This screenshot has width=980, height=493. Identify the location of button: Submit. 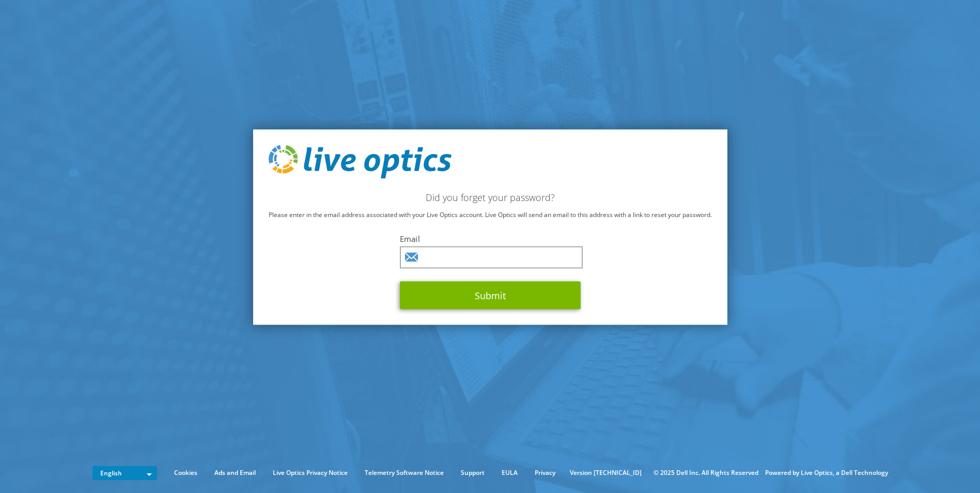
(490, 295).